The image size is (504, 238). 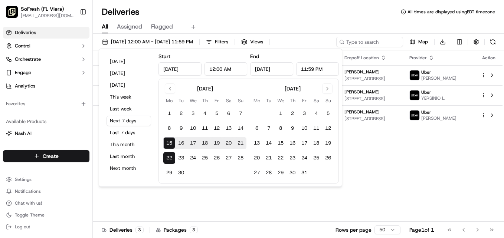 What do you see at coordinates (281, 143) in the screenshot?
I see `button: 15` at bounding box center [281, 143].